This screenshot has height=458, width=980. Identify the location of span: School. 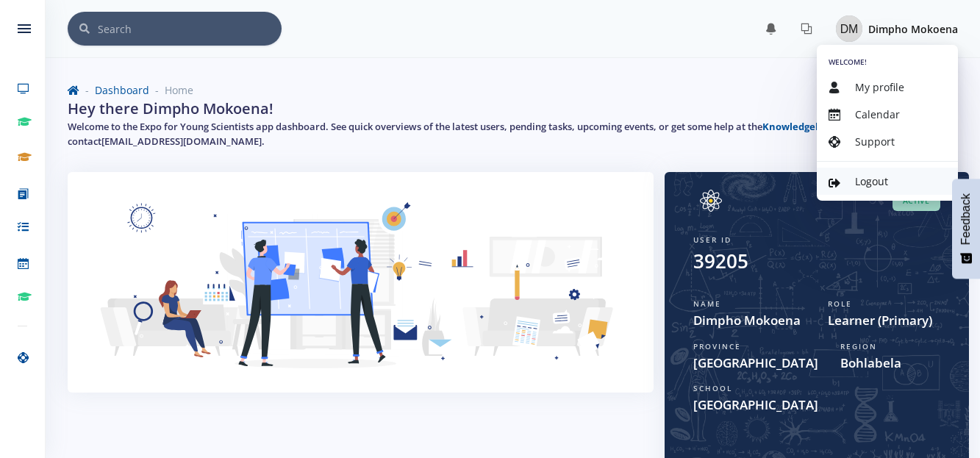
(713, 388).